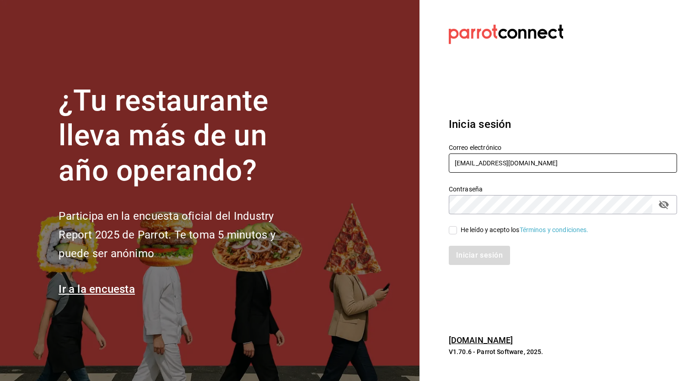  I want to click on input: Ingresa tu correo electrónico, so click(563, 163).